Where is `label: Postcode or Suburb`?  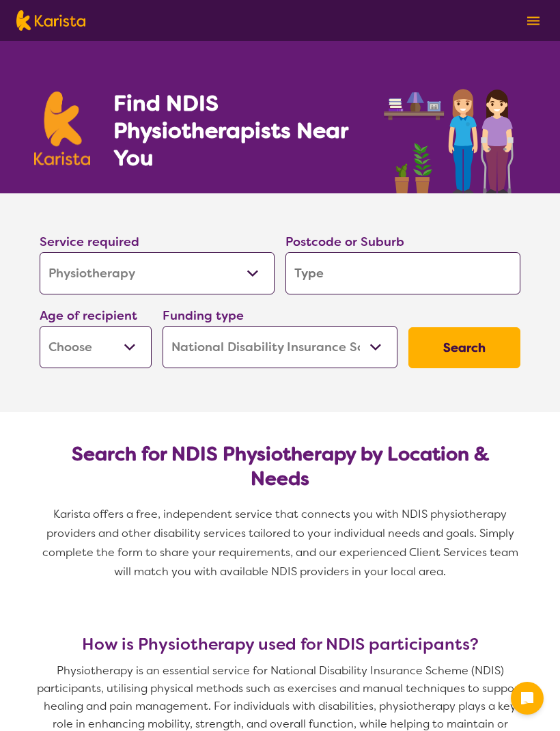
label: Postcode or Suburb is located at coordinates (345, 242).